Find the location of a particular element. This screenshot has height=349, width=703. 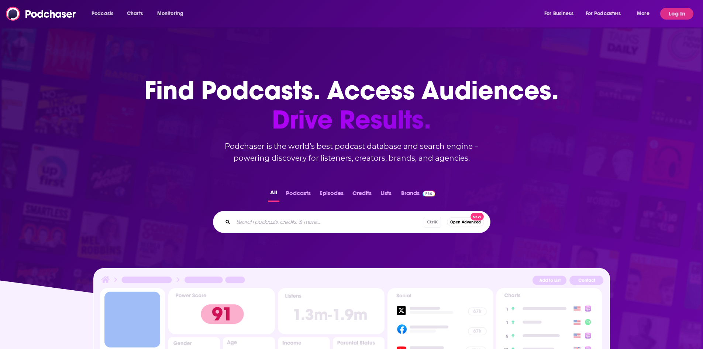

input: Search podcasts, credits, & more... is located at coordinates (328, 222).